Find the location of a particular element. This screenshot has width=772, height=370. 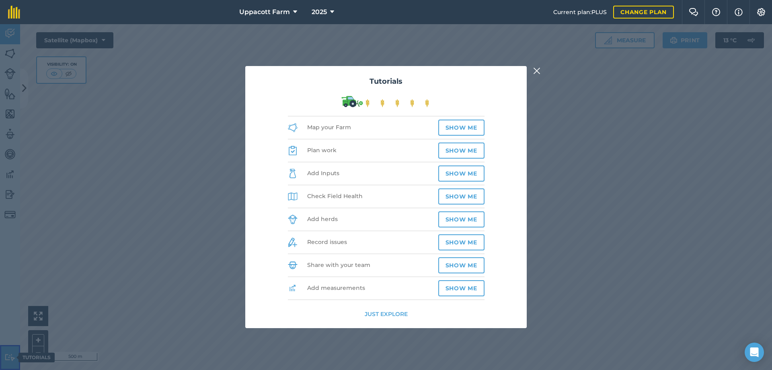

img: svg+xml;base64,PHN2ZyB4bWxucz0iaHR0cDovL3d3dy53My5vcmcvMjAwMC9zdmciIHdpZHRoPSIxNyIgaGVpZ2h0PSIxNy... is located at coordinates (739, 12).